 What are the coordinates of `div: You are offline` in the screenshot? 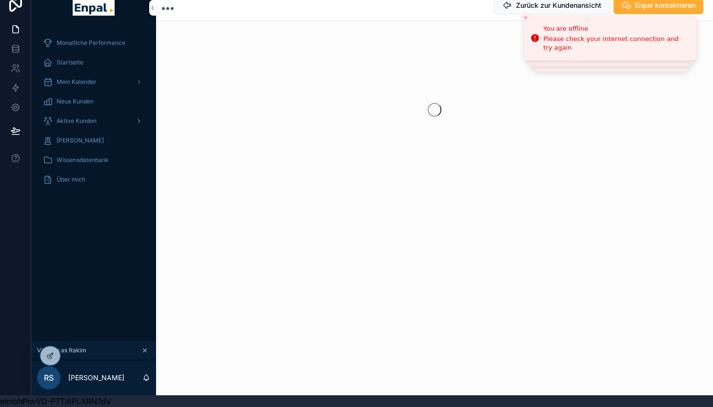 It's located at (616, 29).